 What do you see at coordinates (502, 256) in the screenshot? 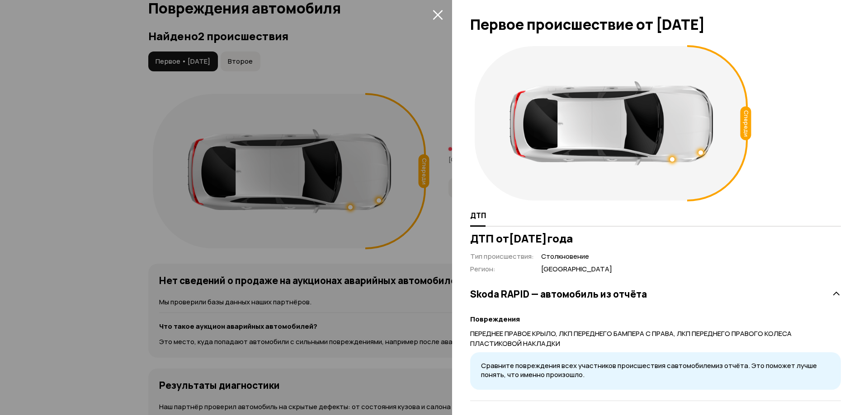
I see `span: Тип происшествия :` at bounding box center [502, 256].